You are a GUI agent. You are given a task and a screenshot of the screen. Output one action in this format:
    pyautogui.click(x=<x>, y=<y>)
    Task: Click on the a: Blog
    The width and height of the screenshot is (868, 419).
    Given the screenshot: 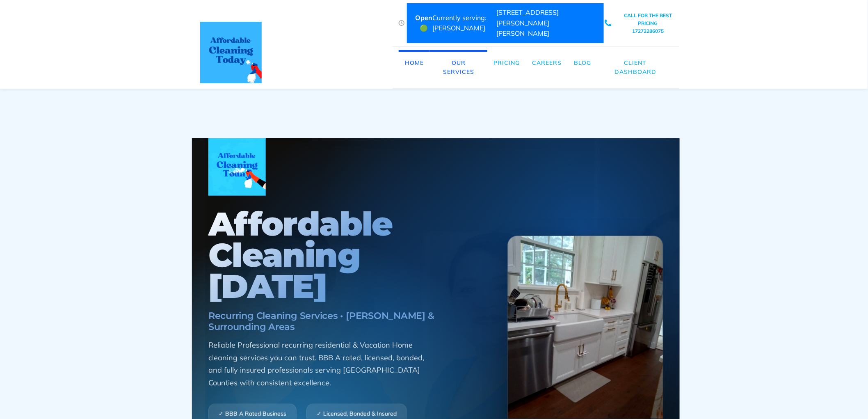 What is the action you would take?
    pyautogui.click(x=583, y=63)
    